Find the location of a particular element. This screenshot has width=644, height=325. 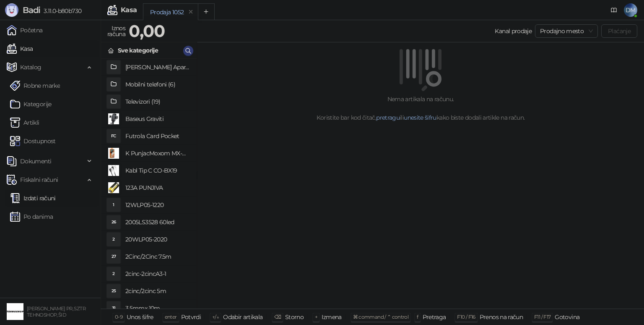

a: Dostupnost is located at coordinates (33, 141).